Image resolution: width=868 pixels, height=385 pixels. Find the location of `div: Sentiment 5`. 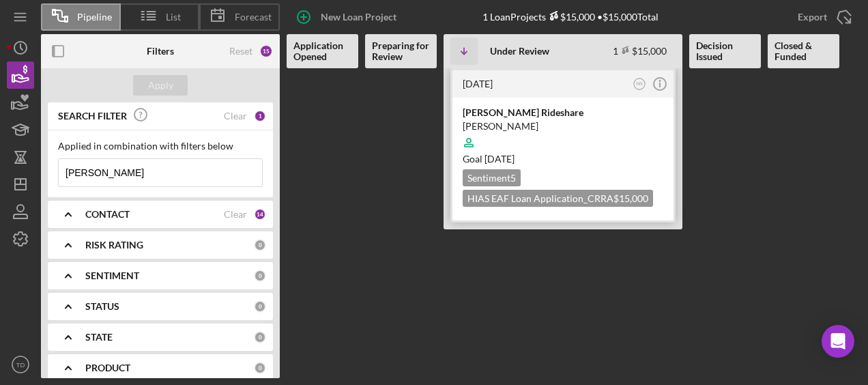

div: Sentiment 5 is located at coordinates (492, 178).